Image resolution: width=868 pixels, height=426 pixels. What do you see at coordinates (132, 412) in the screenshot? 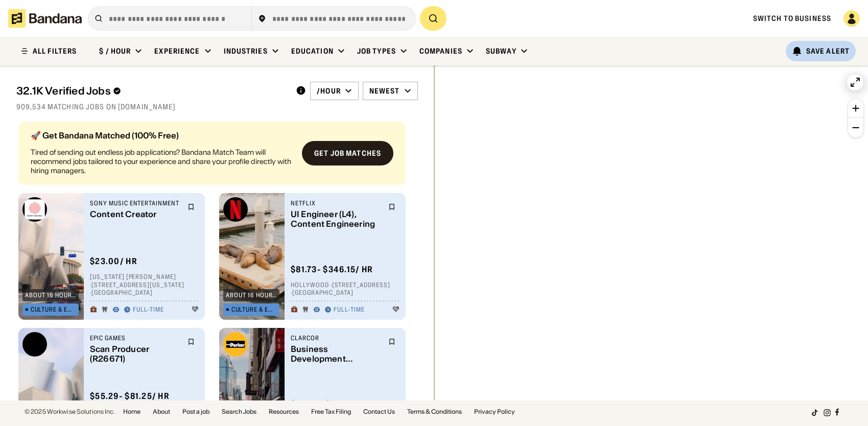
I see `a: Home` at bounding box center [132, 412].